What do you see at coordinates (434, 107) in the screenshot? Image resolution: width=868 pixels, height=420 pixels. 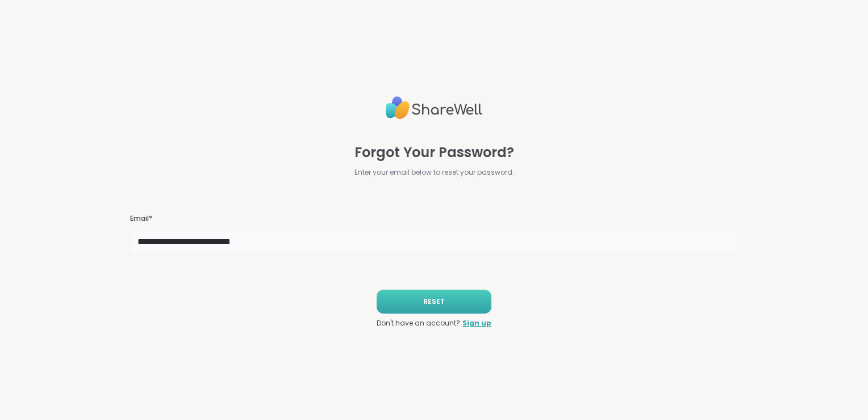 I see `img: ShareWell Logo` at bounding box center [434, 107].